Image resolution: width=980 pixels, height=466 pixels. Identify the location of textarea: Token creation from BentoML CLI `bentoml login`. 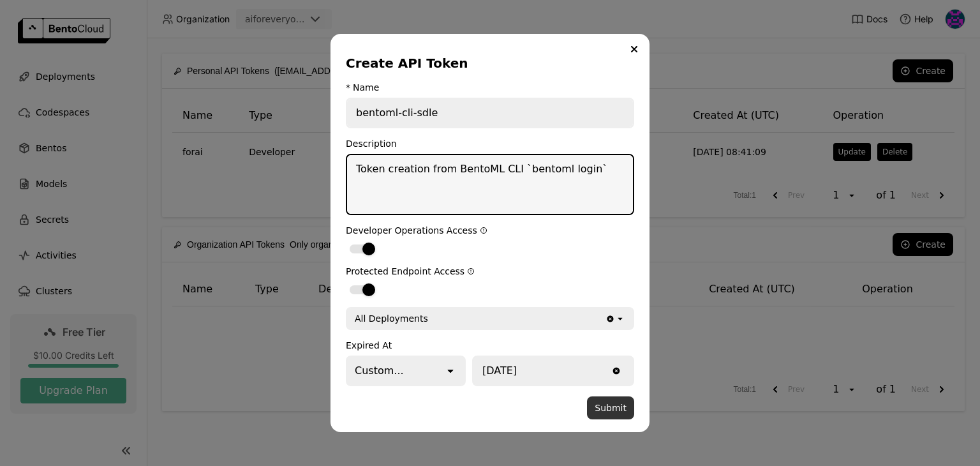
(490, 184).